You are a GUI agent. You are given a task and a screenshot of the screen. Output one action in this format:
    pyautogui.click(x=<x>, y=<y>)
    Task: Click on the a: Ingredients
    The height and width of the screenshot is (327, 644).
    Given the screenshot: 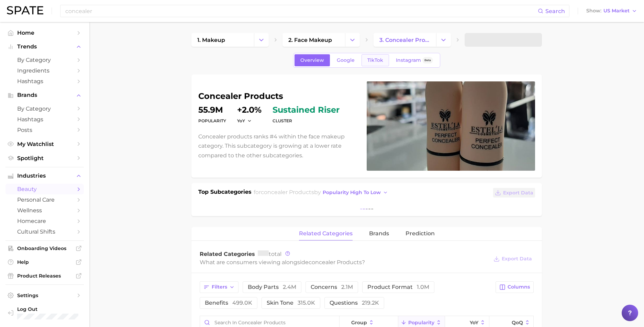 What is the action you would take?
    pyautogui.click(x=45, y=70)
    